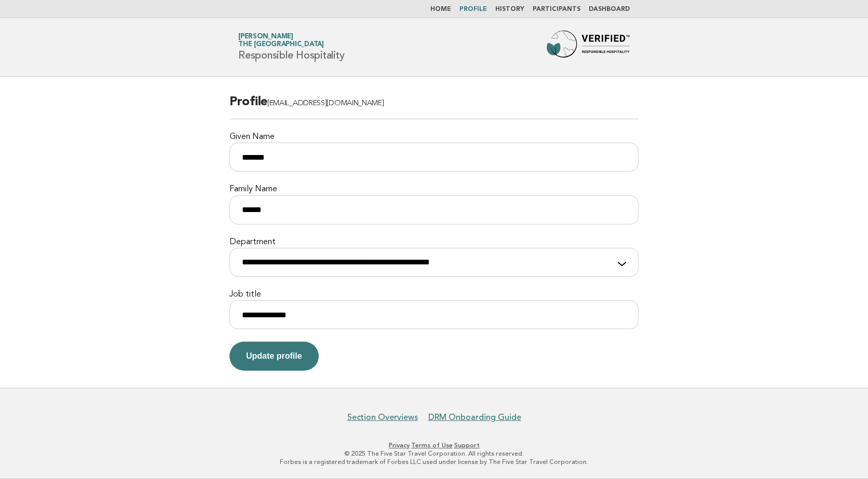 The height and width of the screenshot is (479, 868). Describe the element at coordinates (434, 462) in the screenshot. I see `p: Forbes is a registered trademark of Forbes LLC used under license by The Five Star Travel Corpora...` at that location.